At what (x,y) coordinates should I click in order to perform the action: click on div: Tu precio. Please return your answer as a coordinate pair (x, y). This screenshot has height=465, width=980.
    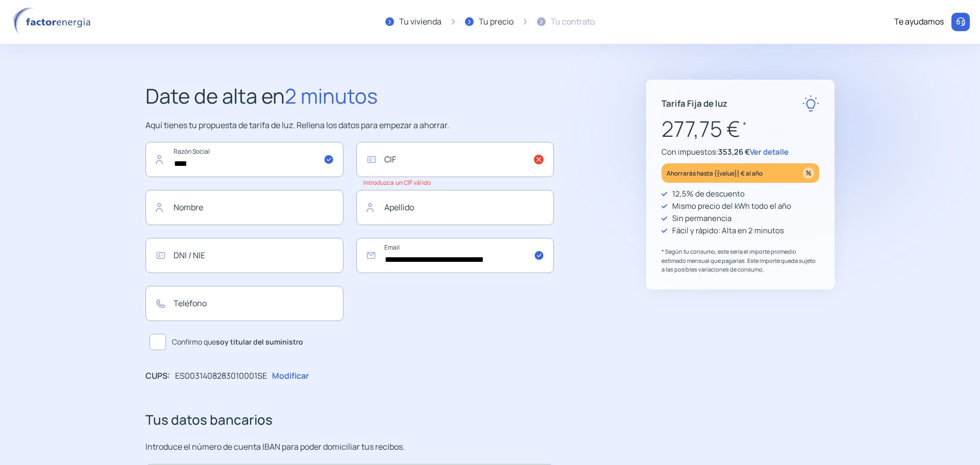
    Looking at the image, I should click on (496, 22).